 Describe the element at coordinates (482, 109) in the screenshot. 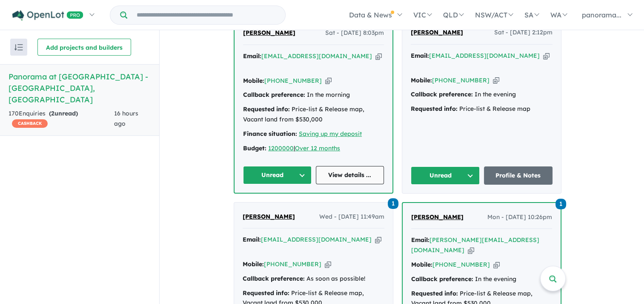

I see `div: Price-list & Release map` at that location.